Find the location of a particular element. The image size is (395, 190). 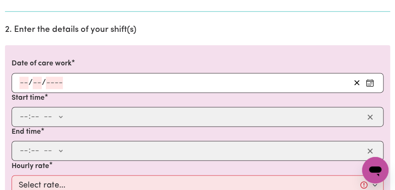

h2: 2. Enter the details of your shift(s) is located at coordinates (197, 30).